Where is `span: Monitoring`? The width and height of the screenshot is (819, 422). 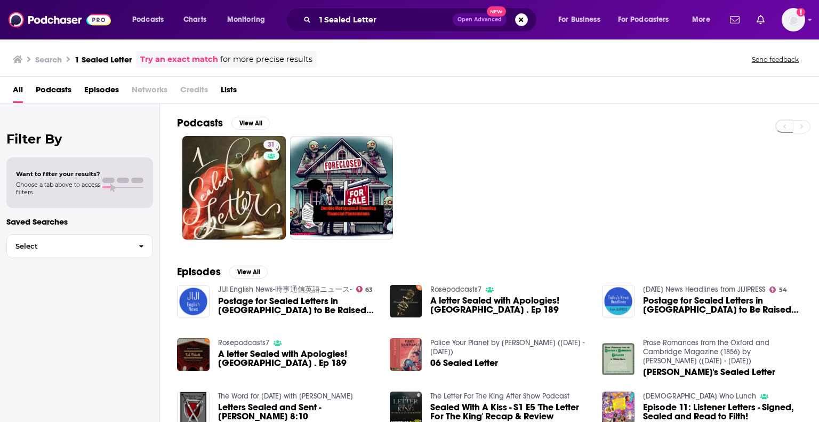 span: Monitoring is located at coordinates (246, 20).